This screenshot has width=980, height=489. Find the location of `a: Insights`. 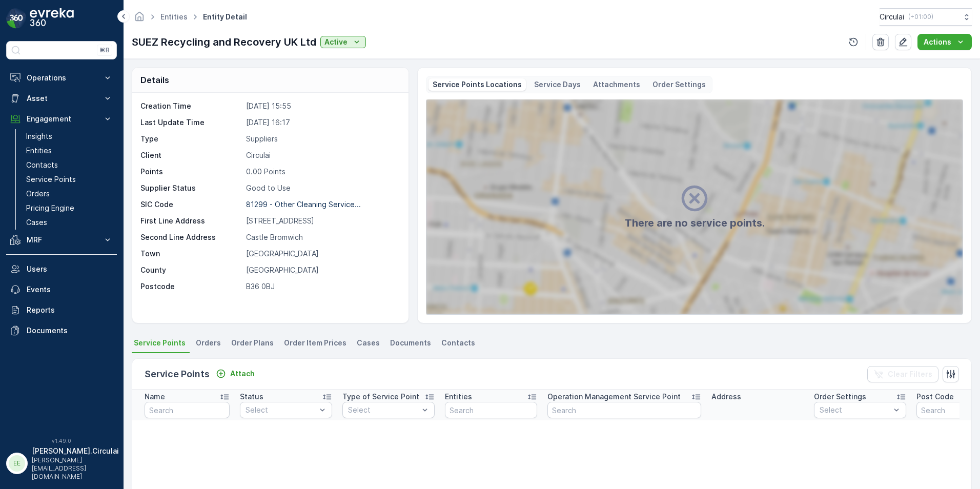

a: Insights is located at coordinates (69, 136).